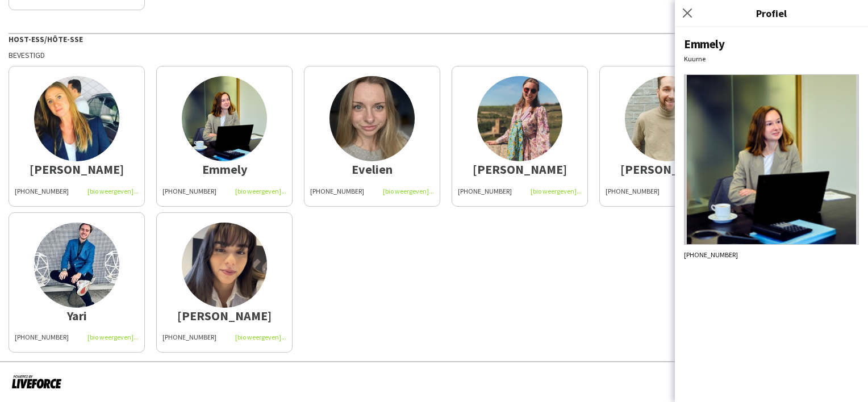 This screenshot has height=402, width=868. What do you see at coordinates (372, 118) in the screenshot?
I see `img: thumb-606c80ca3b8b8.jpeg` at bounding box center [372, 118].